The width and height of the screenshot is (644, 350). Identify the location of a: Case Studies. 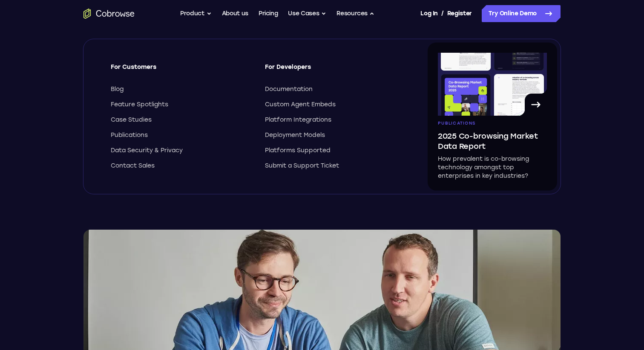
(180, 120).